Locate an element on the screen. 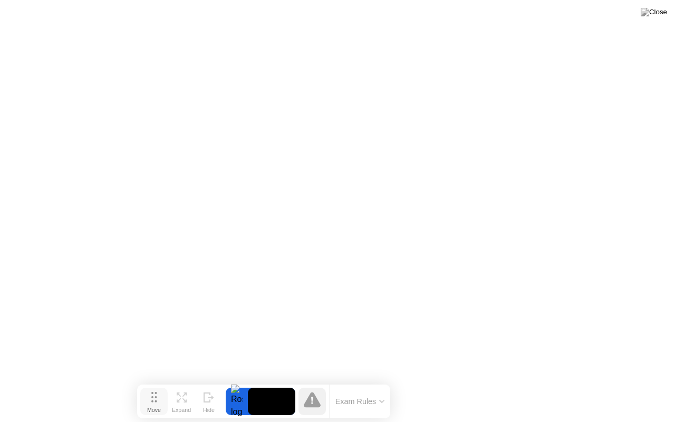 Image resolution: width=675 pixels, height=422 pixels. button: Hide is located at coordinates (209, 401).